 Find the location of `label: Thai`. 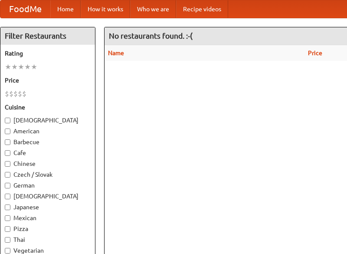

label: Thai is located at coordinates (48, 240).